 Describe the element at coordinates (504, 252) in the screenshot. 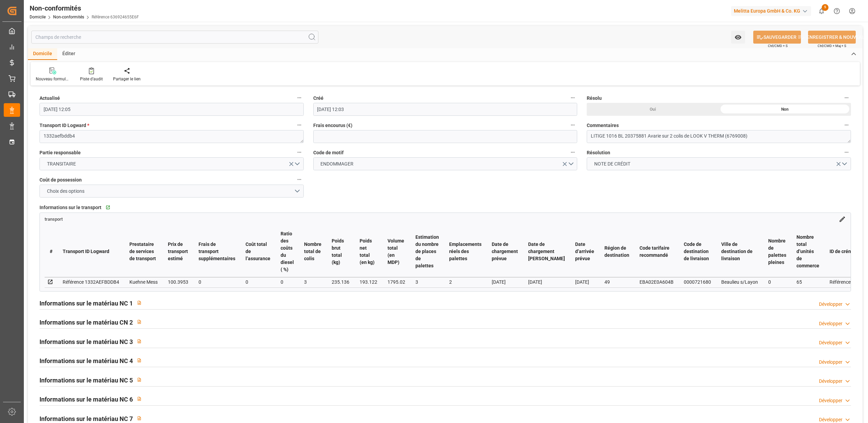

I see `th: Date de chargement prévue` at that location.